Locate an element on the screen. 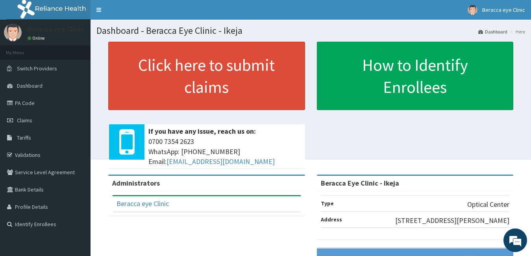  span: Tariffs is located at coordinates (24, 138).